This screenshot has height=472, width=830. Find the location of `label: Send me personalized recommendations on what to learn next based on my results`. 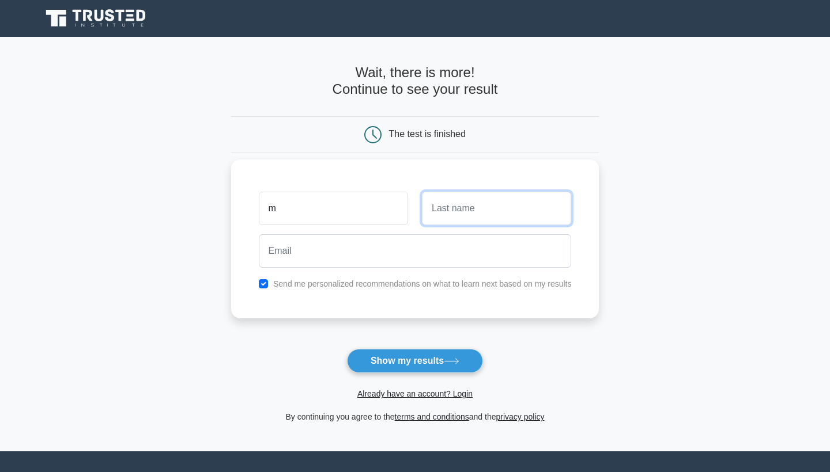

label: Send me personalized recommendations on what to learn next based on my results is located at coordinates (422, 284).